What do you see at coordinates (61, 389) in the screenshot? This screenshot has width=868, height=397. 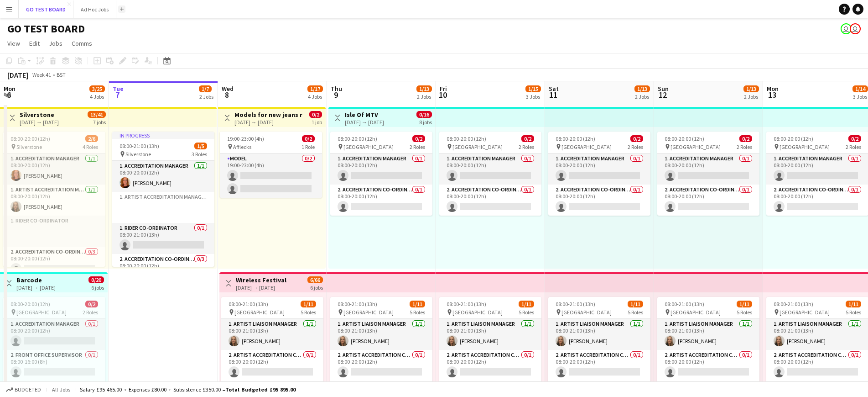 I see `span: All jobs` at bounding box center [61, 389].